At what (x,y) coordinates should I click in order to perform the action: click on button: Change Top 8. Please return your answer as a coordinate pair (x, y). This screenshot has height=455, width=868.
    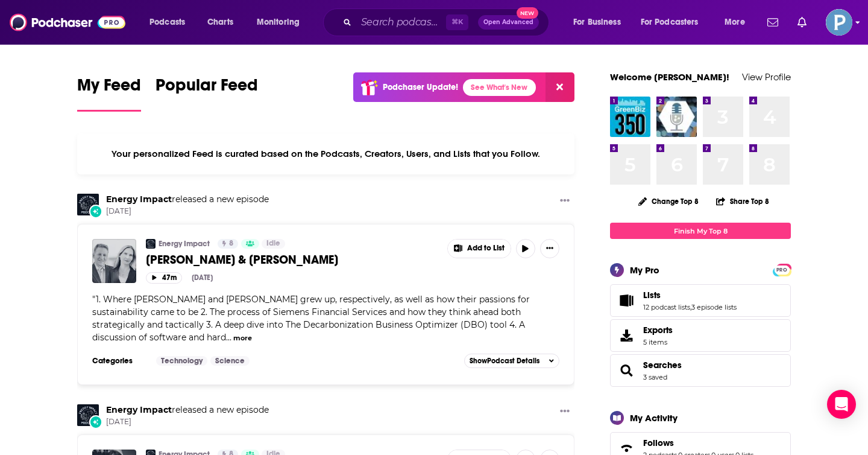
    Looking at the image, I should click on (668, 201).